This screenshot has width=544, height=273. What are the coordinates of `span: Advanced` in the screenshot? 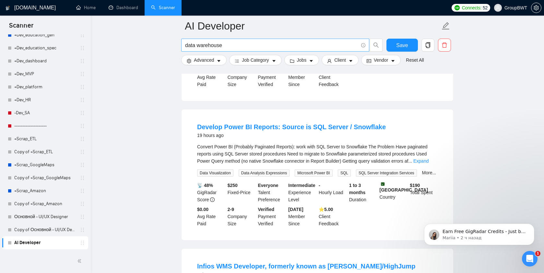 It's located at (204, 60).